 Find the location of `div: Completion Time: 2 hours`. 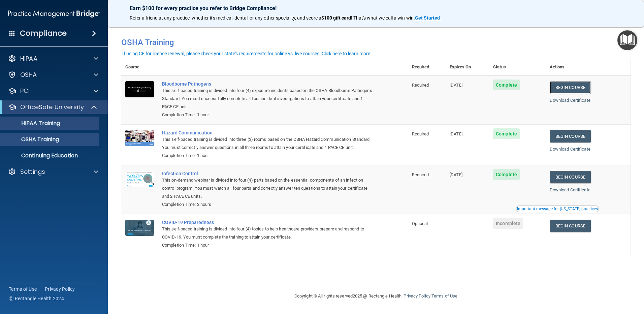

div: Completion Time: 2 hours is located at coordinates (268, 204).